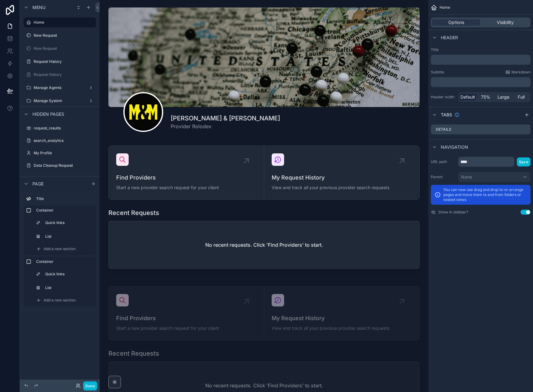 This screenshot has width=533, height=392. Describe the element at coordinates (449, 38) in the screenshot. I see `span: Header` at that location.